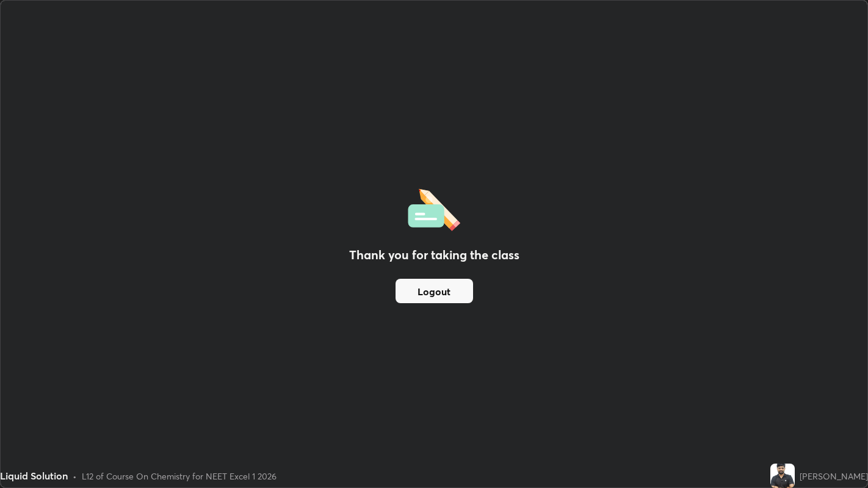  Describe the element at coordinates (434, 291) in the screenshot. I see `button: Logout` at that location.